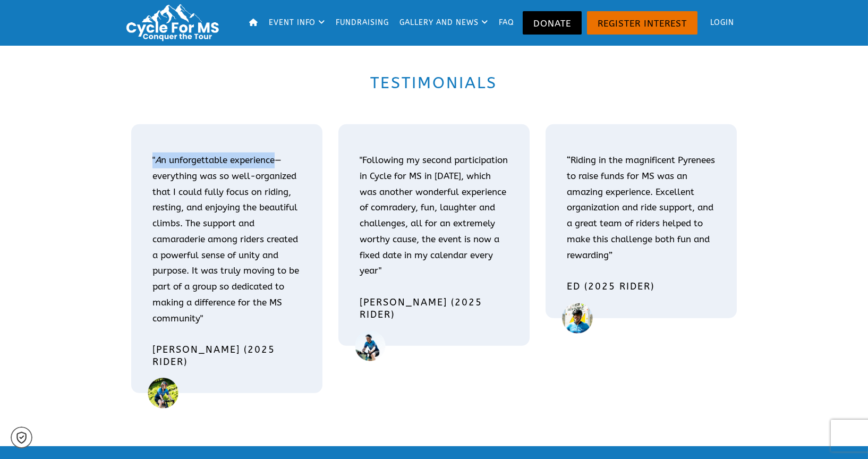 Image resolution: width=868 pixels, height=459 pixels. Describe the element at coordinates (21, 437) in the screenshot. I see `a: Cookie settings` at that location.